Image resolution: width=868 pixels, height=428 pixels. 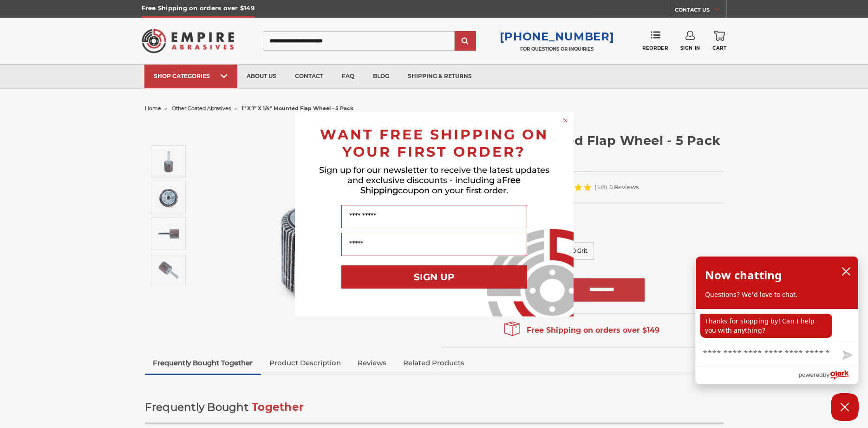 I want to click on span: Sign up for our newsletter to receive the latest updates and exclusive discounts - including a co..., so click(x=434, y=180).